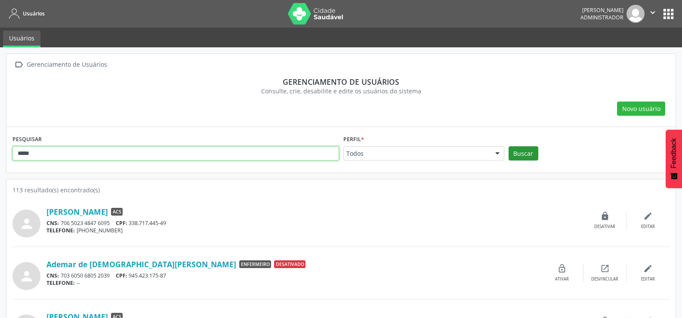 The image size is (682, 318). Describe the element at coordinates (523, 154) in the screenshot. I see `button: Buscar` at that location.